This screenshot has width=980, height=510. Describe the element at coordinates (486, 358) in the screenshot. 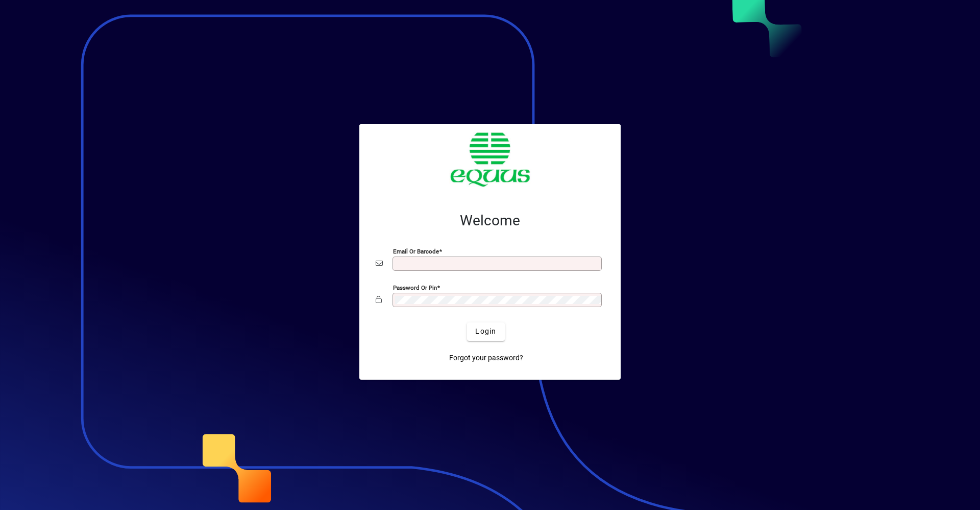

I see `span: Forgot your password?` at that location.